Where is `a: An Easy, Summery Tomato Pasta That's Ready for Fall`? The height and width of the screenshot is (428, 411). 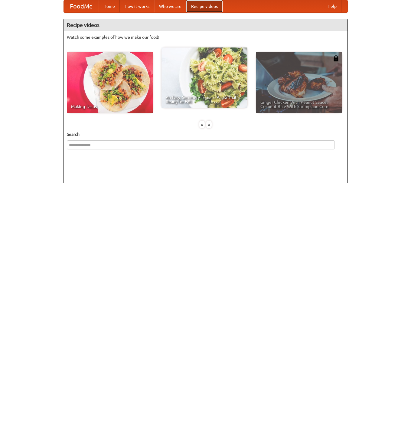 a: An Easy, Summery Tomato Pasta That's Ready for Fall is located at coordinates (205, 78).